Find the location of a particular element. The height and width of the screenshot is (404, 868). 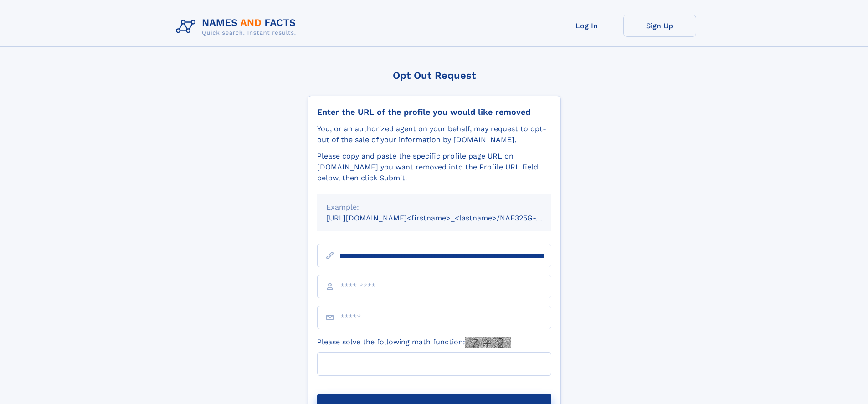

label: Please solve the following math function: is located at coordinates (414, 342).